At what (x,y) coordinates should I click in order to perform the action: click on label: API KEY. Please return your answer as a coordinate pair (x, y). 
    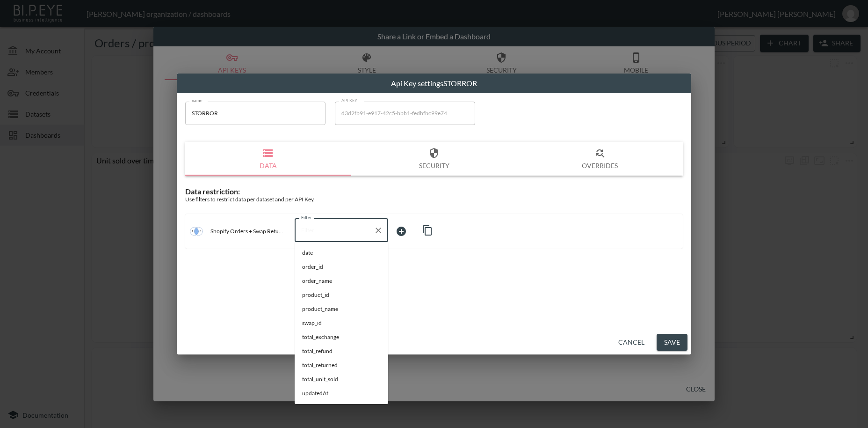
    Looking at the image, I should click on (349, 100).